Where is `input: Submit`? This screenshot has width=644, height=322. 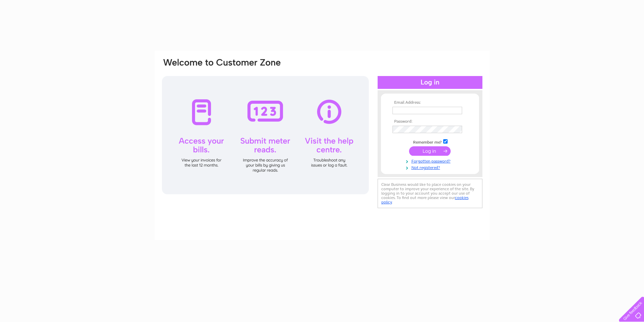 input: Submit is located at coordinates (430, 151).